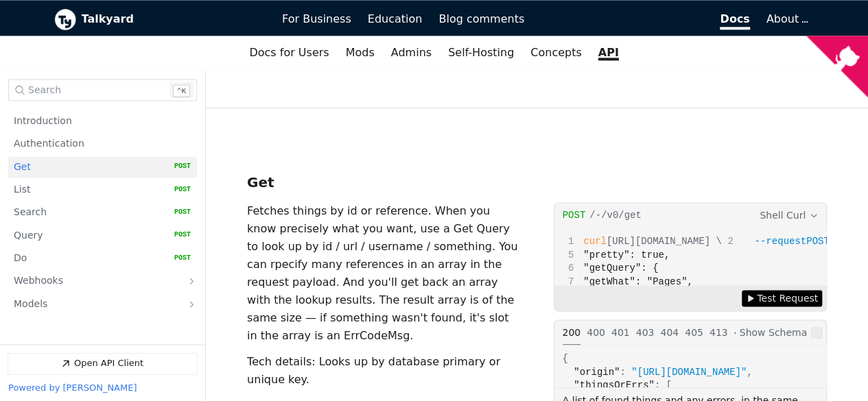 This screenshot has height=401, width=868. What do you see at coordinates (782, 299) in the screenshot?
I see `button: Test Request` at bounding box center [782, 299].